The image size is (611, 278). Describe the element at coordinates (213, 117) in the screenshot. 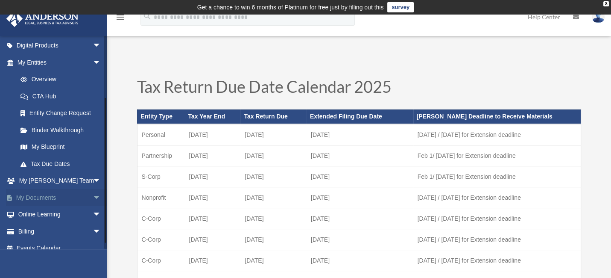

I see `th: Tax Year End` at that location.